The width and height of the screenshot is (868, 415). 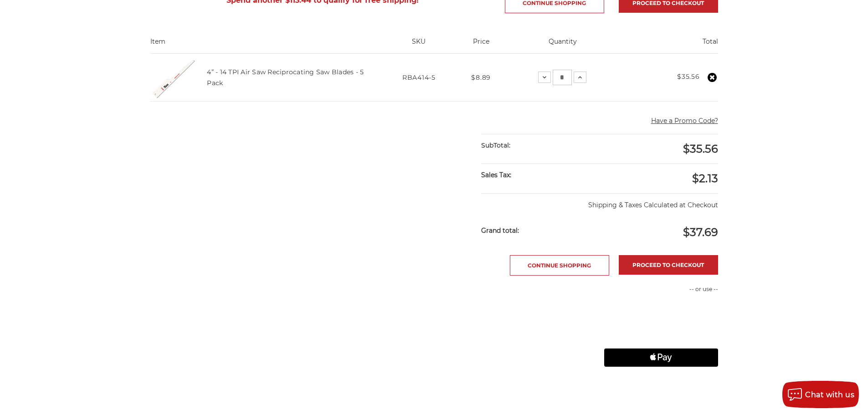 What do you see at coordinates (173, 78) in the screenshot?
I see `img: 4" Air Saw blade for pneumatic sawzall 14 TPI` at bounding box center [173, 78].